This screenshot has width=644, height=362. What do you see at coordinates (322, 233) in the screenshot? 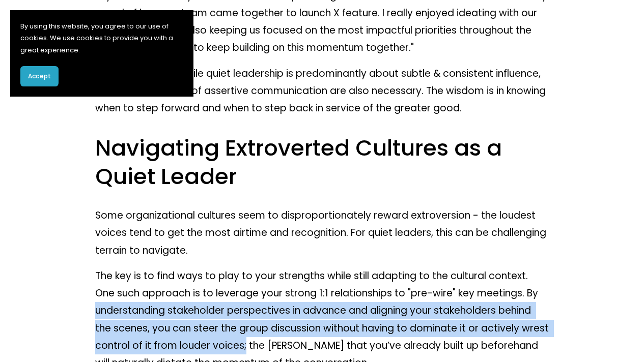
I see `p: Some organizational cultures seem to disproportionately reward extroversion - the loudest voices ...` at bounding box center [322, 233].